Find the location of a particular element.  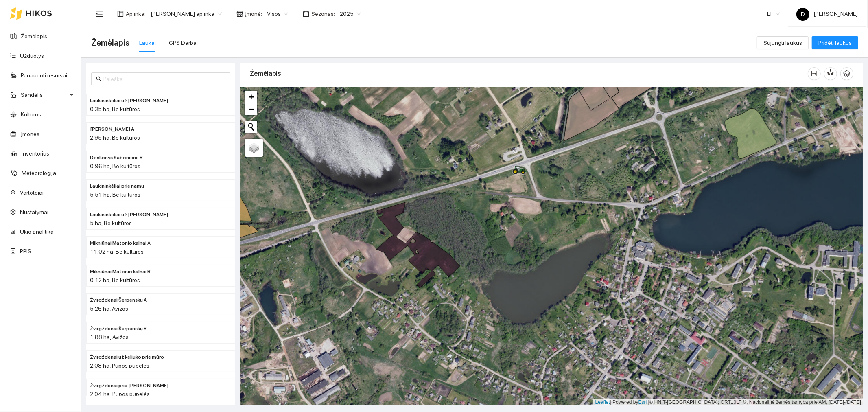

a: Sujungti laukus is located at coordinates (783, 43).